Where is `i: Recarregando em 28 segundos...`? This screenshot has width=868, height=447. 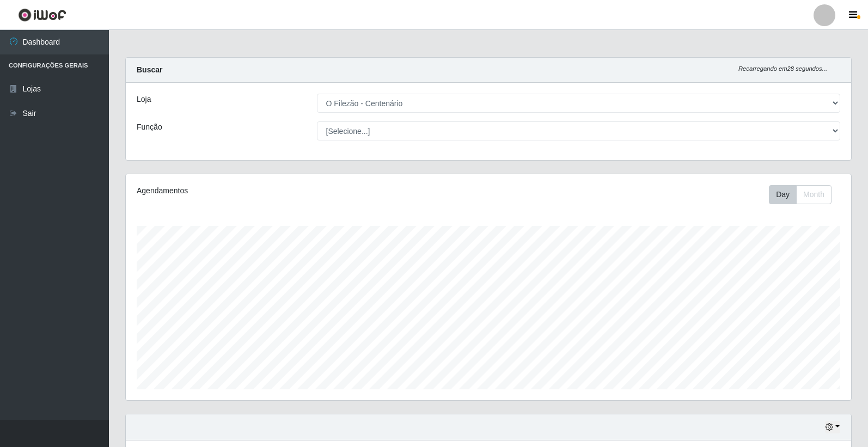
i: Recarregando em 28 segundos... is located at coordinates (783, 69).